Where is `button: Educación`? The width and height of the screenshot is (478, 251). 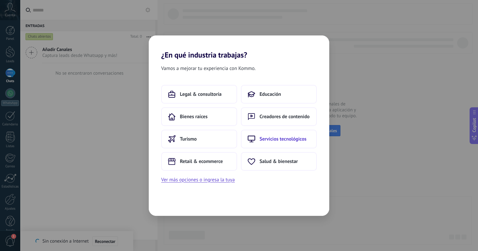
button: Educación is located at coordinates (279, 94).